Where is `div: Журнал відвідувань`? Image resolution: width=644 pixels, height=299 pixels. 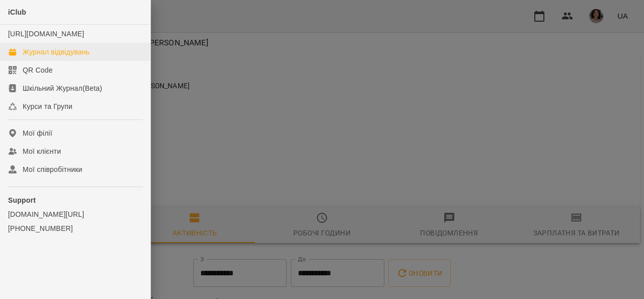
div: Журнал відвідувань is located at coordinates (56, 52).